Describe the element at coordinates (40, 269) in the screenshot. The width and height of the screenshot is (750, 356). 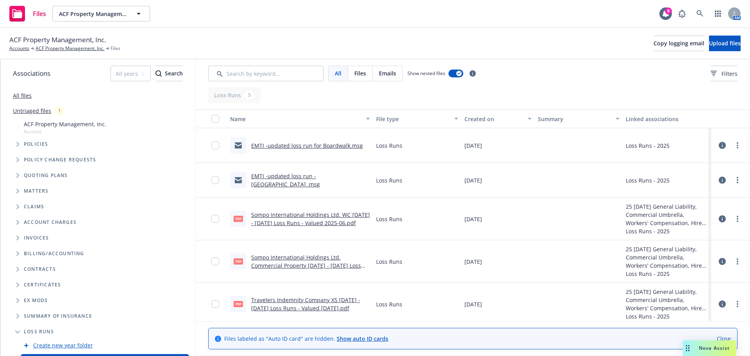
I see `span: Contracts` at that location.